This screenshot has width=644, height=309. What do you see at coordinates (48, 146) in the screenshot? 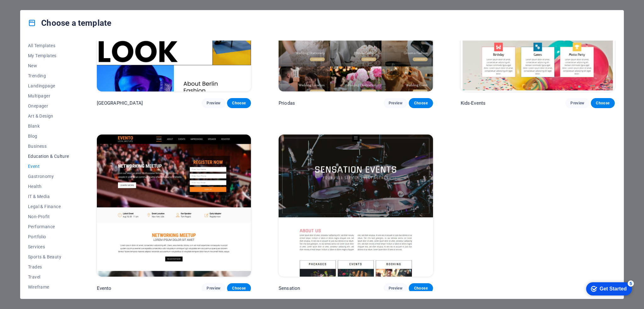
I see `button: Business` at bounding box center [48, 146].